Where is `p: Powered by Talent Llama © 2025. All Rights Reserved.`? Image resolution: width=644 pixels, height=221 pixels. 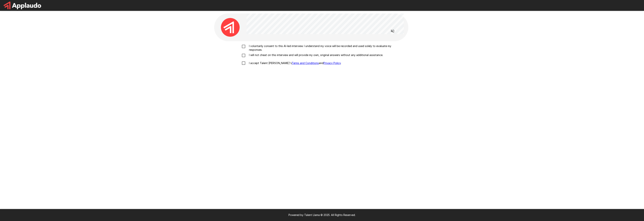
p: Powered by Talent Llama © 2025. All Rights Reserved. is located at coordinates (322, 215).